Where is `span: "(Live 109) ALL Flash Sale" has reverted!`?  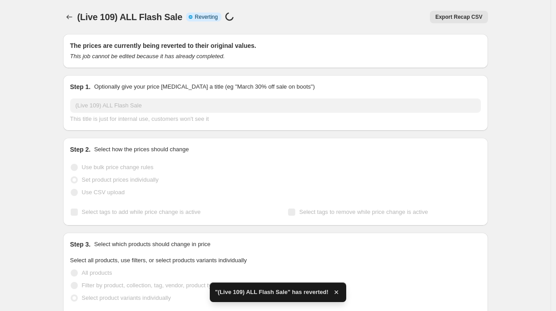
span: "(Live 109) ALL Flash Sale" has reverted! is located at coordinates (272, 292).